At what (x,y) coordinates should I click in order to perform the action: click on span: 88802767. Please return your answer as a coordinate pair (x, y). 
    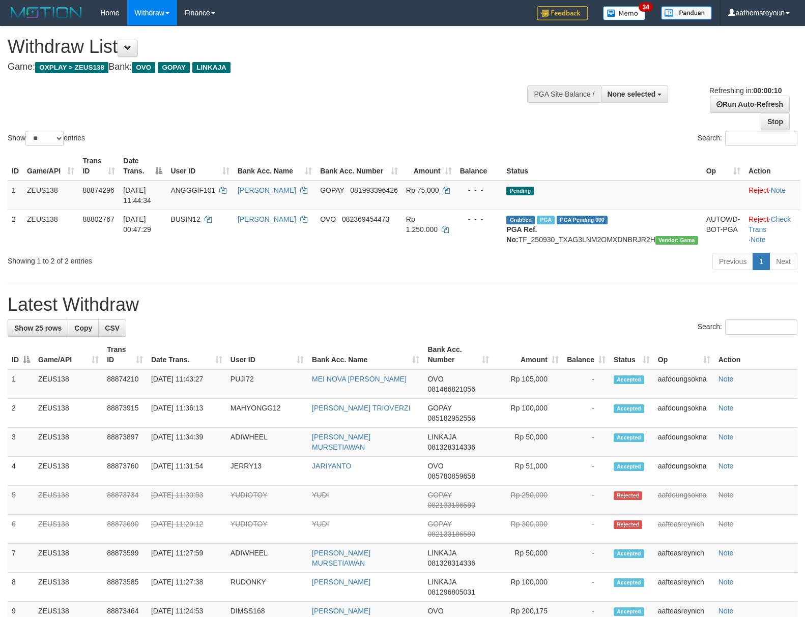
    Looking at the image, I should click on (98, 219).